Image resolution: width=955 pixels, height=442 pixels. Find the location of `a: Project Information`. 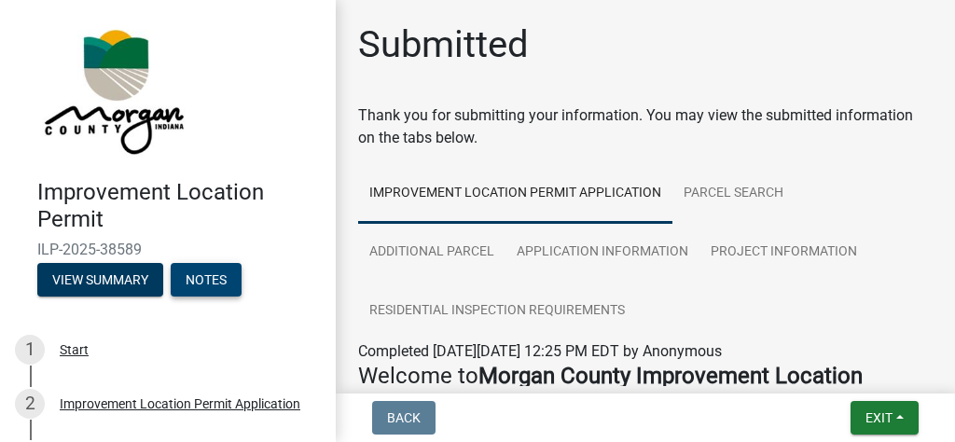

a: Project Information is located at coordinates (784, 253).